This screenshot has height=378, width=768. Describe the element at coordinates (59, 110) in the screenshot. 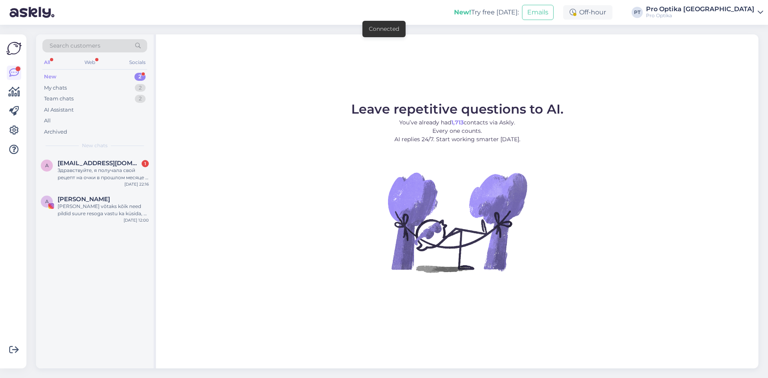

I see `div: AI Assistant` at that location.